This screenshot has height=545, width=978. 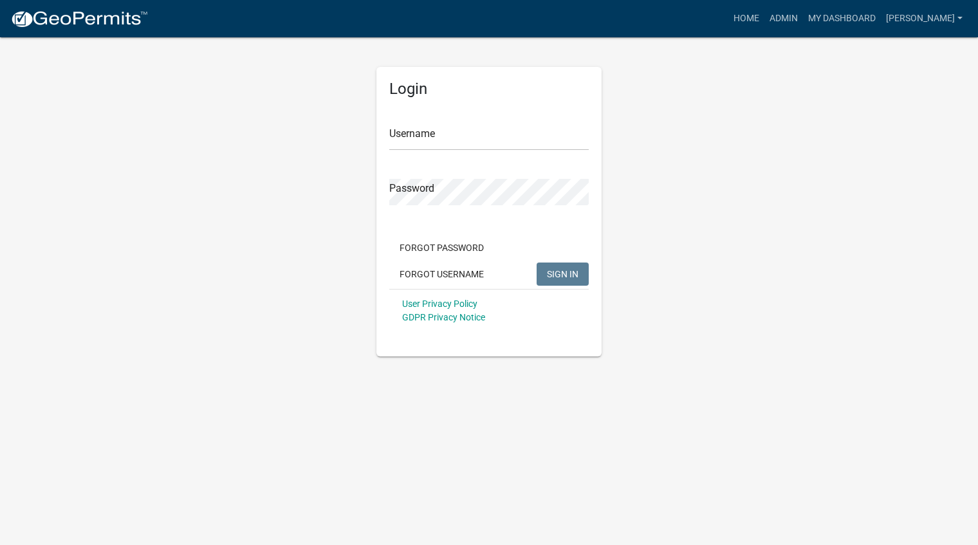 I want to click on button: SIGN IN, so click(x=562, y=274).